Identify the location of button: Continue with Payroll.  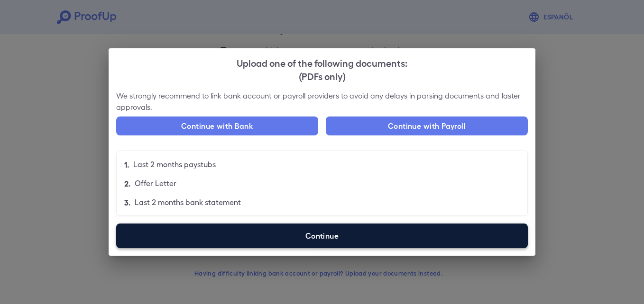
(427, 126).